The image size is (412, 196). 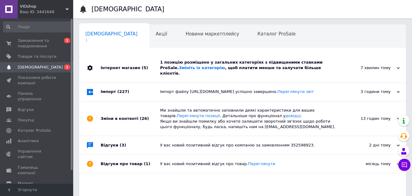 What do you see at coordinates (130, 118) in the screenshot?
I see `div: Зміни в контенті` at bounding box center [130, 118].